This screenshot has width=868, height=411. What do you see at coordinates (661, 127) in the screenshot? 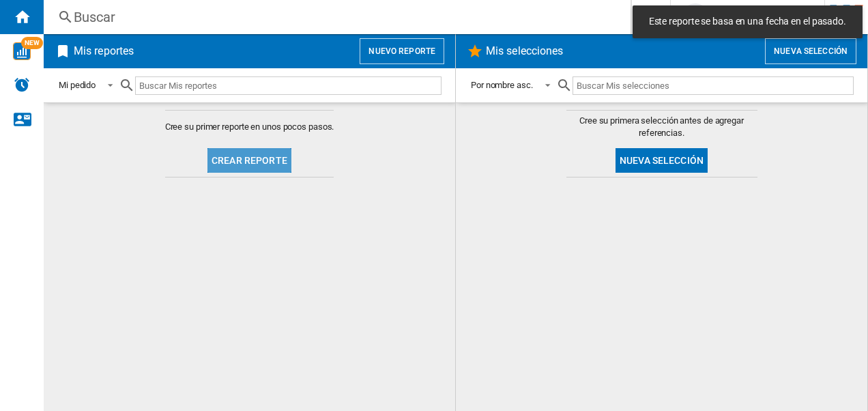
I see `span: Cree su primera selección antes de agregar referencias.` at bounding box center [661, 127].